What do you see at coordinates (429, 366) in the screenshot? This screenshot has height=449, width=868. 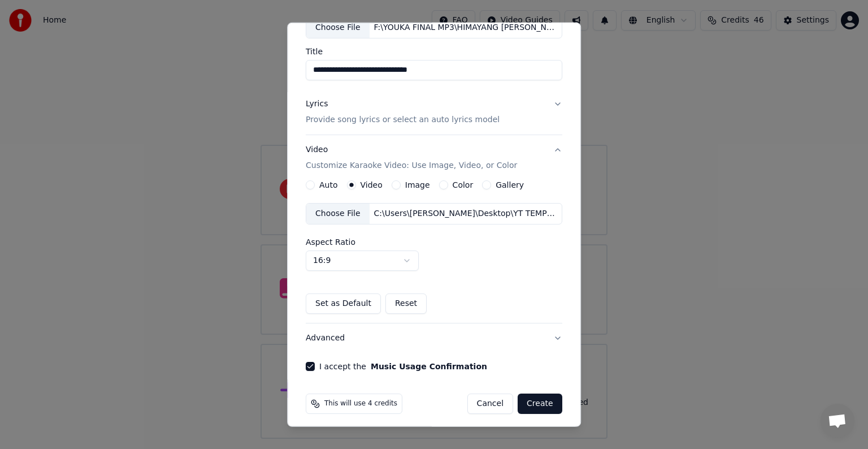 I see `button: I accept the` at bounding box center [429, 366].